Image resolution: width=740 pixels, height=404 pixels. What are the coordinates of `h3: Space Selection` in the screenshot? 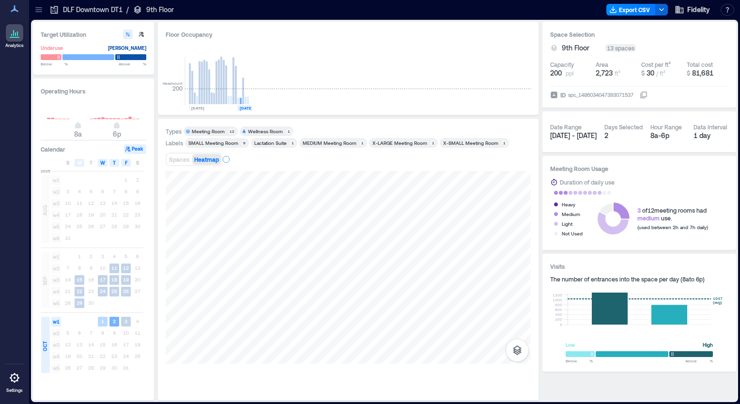 It's located at (639, 34).